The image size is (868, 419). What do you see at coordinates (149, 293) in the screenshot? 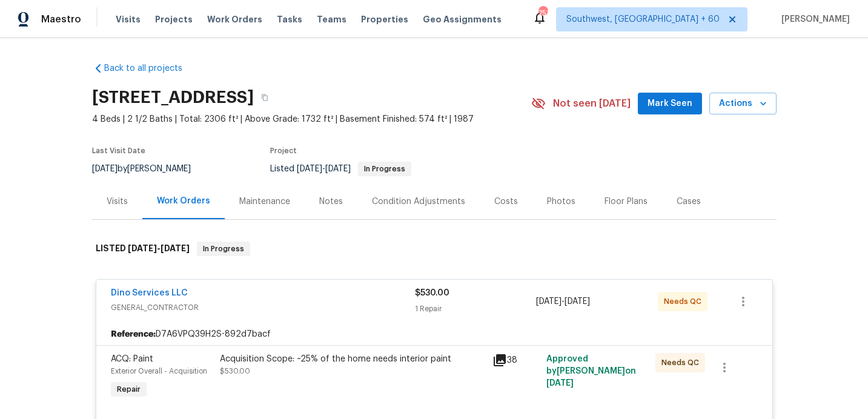
I see `a: Dino Services LLC` at bounding box center [149, 293].